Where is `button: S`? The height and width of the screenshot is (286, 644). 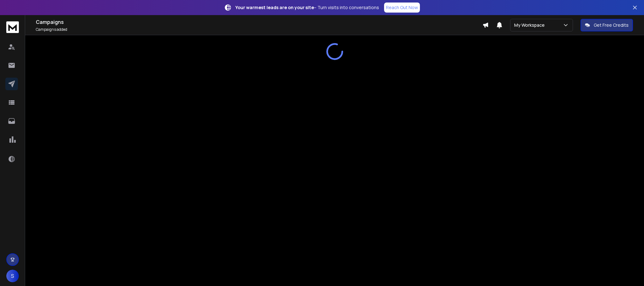
button: S is located at coordinates (13, 276).